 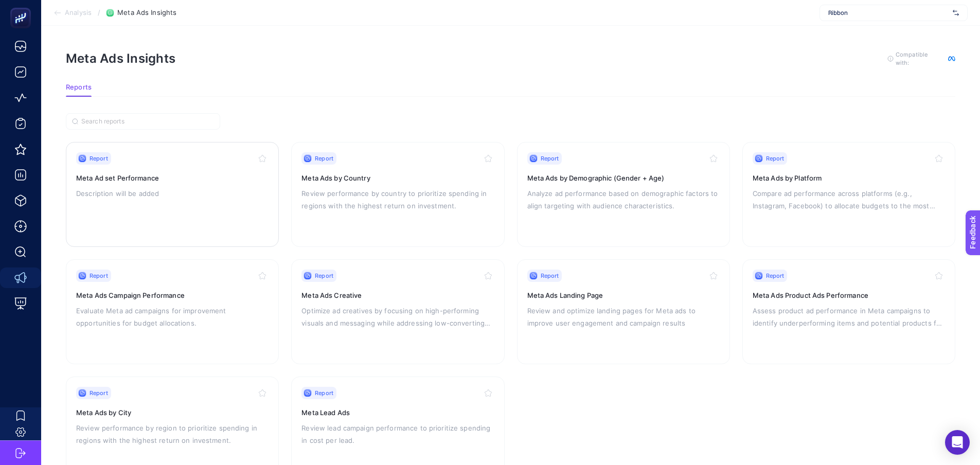 I want to click on a: ReportMeta Ads Landing PageReview and optimize landing pages for Meta ads to improve user engagem..., so click(x=624, y=312).